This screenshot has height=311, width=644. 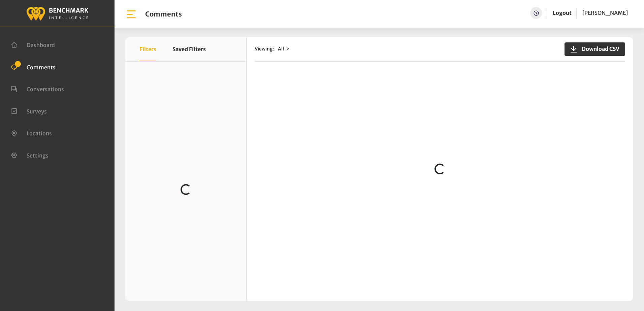 What do you see at coordinates (189, 49) in the screenshot?
I see `button: Saved Filters` at bounding box center [189, 49].